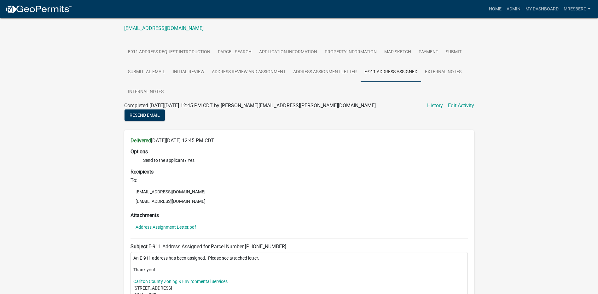 This screenshot has height=294, width=598. What do you see at coordinates (180, 281) in the screenshot?
I see `a: Carlton County Zoning & Environmental Services` at bounding box center [180, 281].